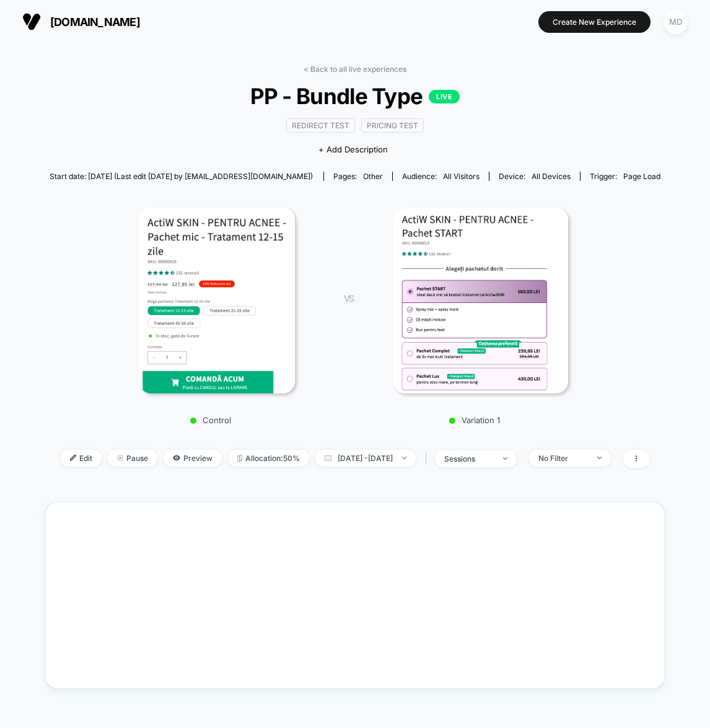  What do you see at coordinates (211, 420) in the screenshot?
I see `p: Control` at bounding box center [211, 420].